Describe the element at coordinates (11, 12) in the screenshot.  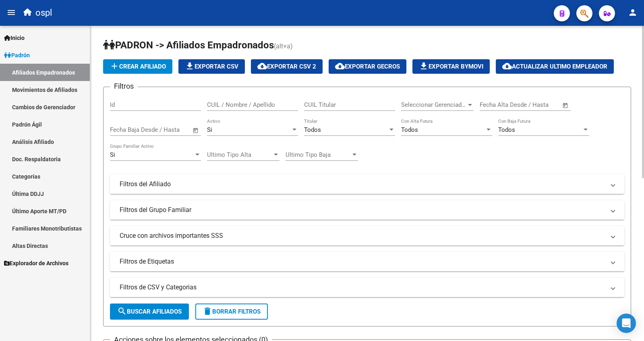
I see `mat-icon: menu` at that location.